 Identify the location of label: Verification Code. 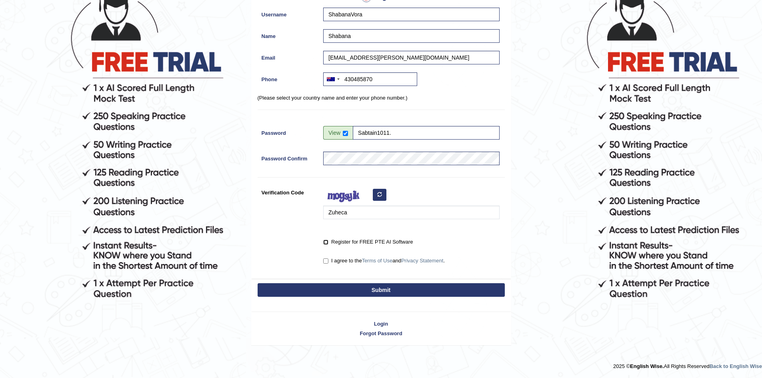
(288, 191).